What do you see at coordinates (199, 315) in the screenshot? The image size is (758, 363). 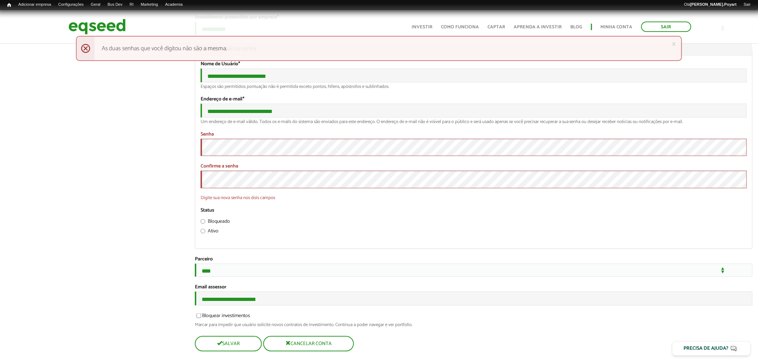 I see `input: Bloquear investimentos` at bounding box center [199, 315].